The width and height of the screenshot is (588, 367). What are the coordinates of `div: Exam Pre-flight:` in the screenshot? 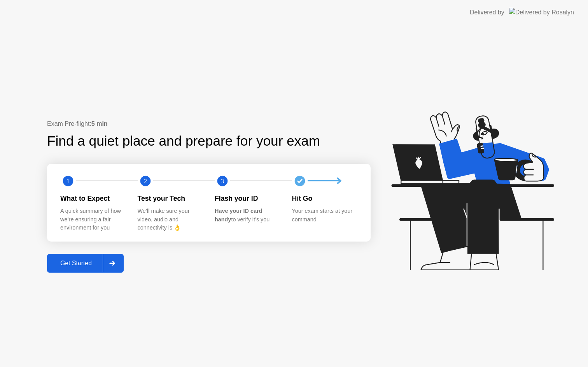 It's located at (209, 124).